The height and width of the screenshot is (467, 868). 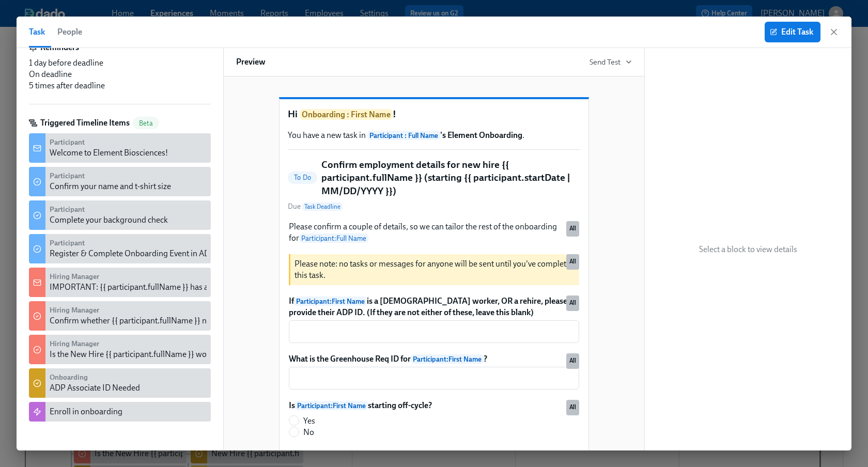 I want to click on div: On deadline, so click(x=120, y=74).